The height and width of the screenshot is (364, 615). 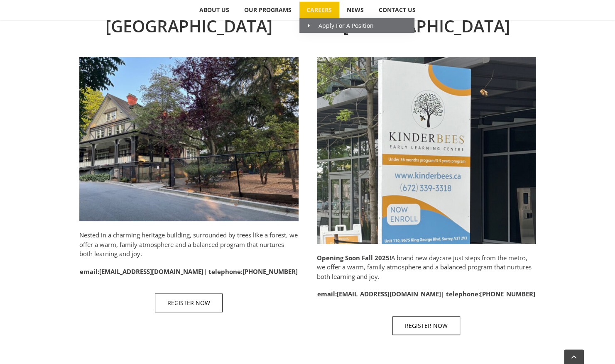 What do you see at coordinates (398, 10) in the screenshot?
I see `a: CONTACT US` at bounding box center [398, 10].